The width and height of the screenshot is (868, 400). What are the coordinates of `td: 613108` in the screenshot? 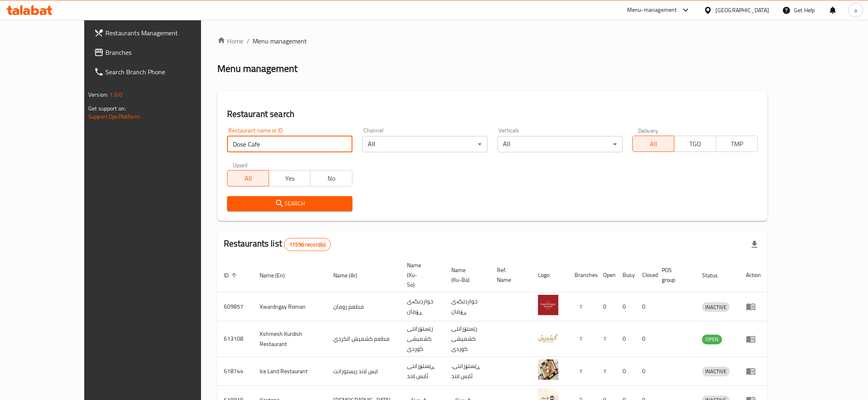 It's located at (235, 339).